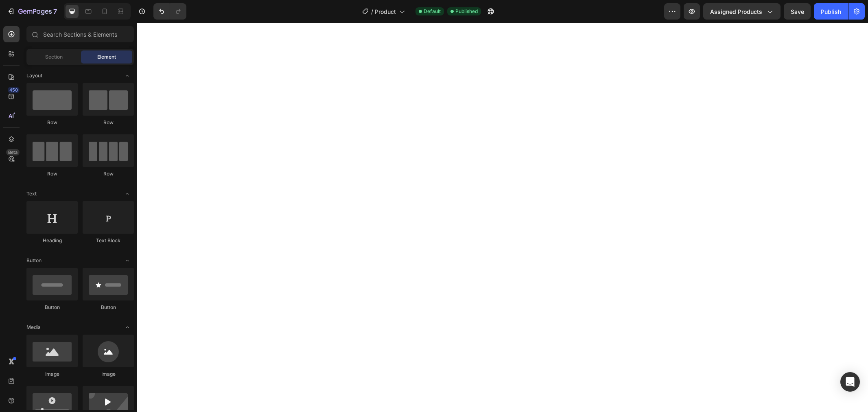  I want to click on span: Default, so click(432, 11).